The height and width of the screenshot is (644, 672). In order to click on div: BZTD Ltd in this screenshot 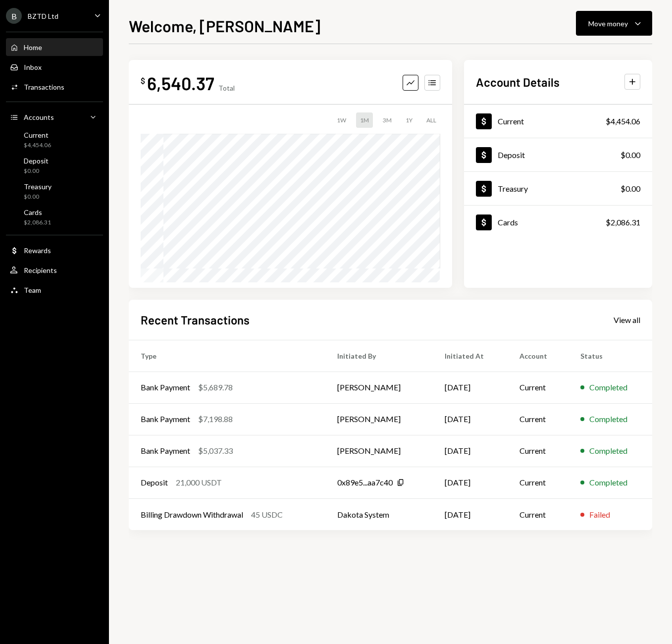, I will do `click(43, 16)`.